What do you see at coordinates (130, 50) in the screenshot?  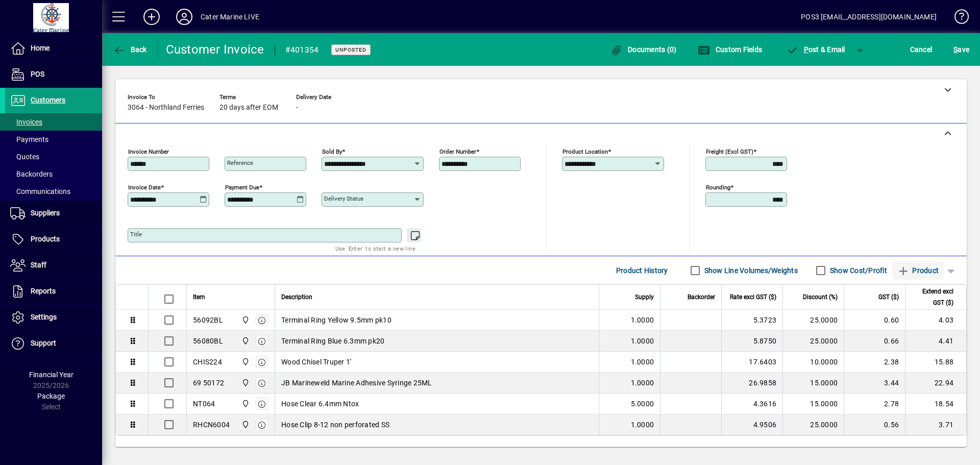 I see `span: Back` at bounding box center [130, 50].